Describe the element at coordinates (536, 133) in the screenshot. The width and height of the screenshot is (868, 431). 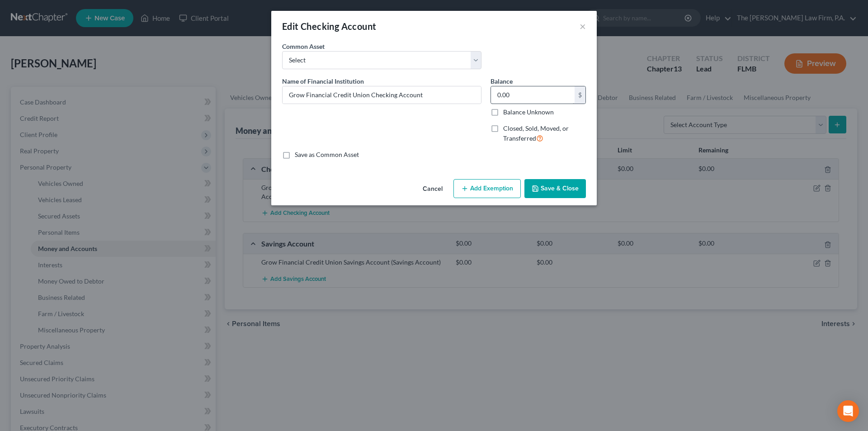
I see `span: Closed, Sold, Moved, or Transferred` at that location.